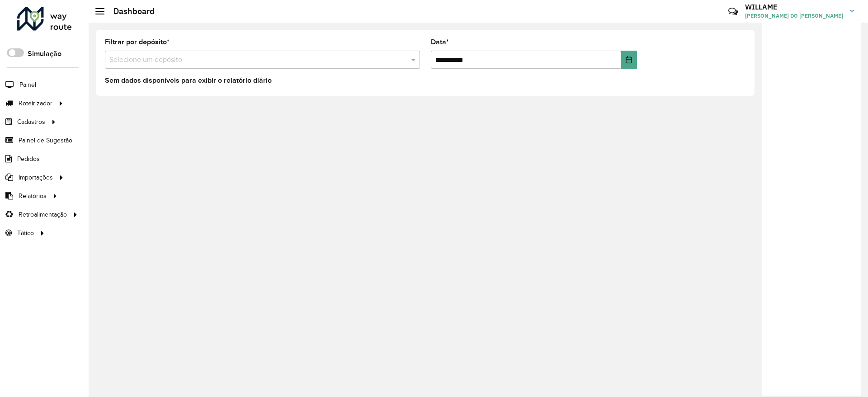  What do you see at coordinates (45, 140) in the screenshot?
I see `span: Painel de Sugestão` at bounding box center [45, 140].